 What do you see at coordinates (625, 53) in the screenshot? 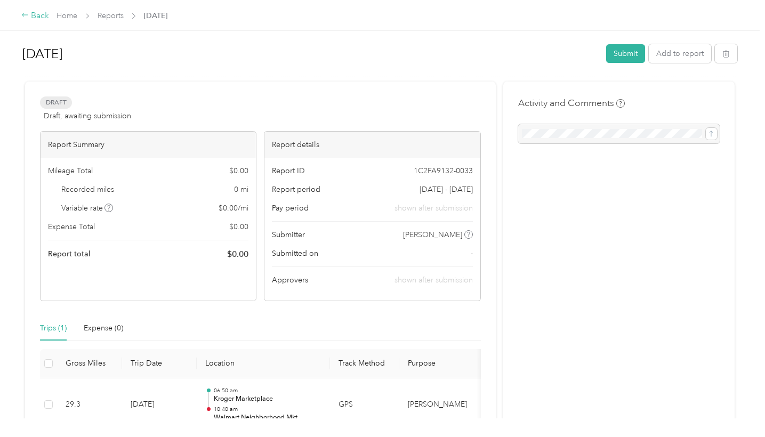
I see `button: Submit` at bounding box center [625, 53].